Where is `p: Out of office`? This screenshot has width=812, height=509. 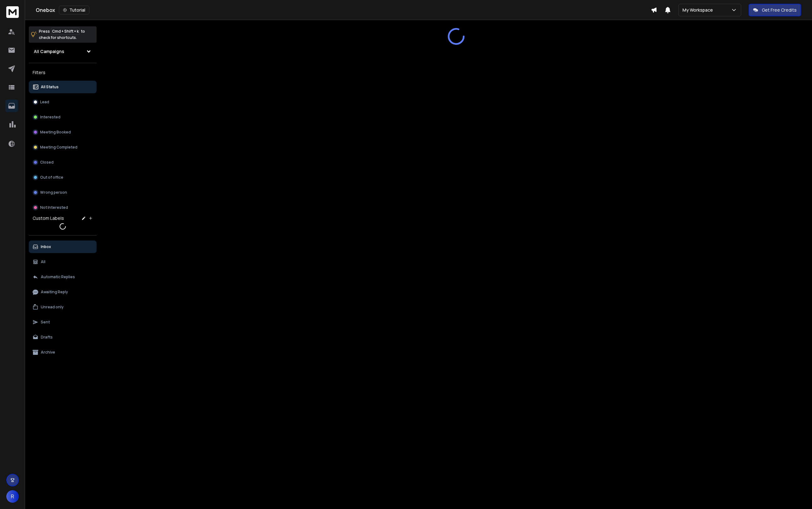 p: Out of office is located at coordinates (52, 177).